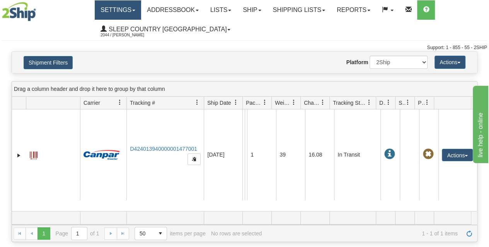 Image resolution: width=489 pixels, height=247 pixels. I want to click on span: Delivery Status, so click(383, 103).